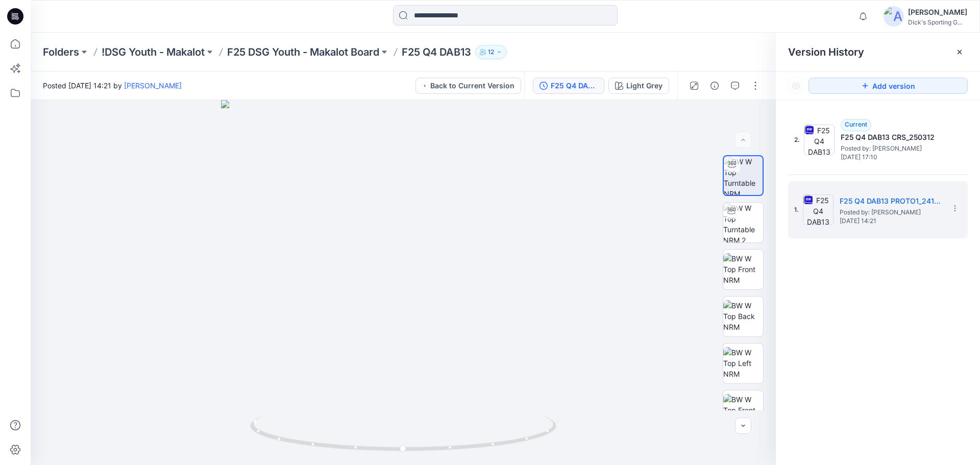 This screenshot has height=465, width=980. I want to click on button: 12, so click(491, 52).